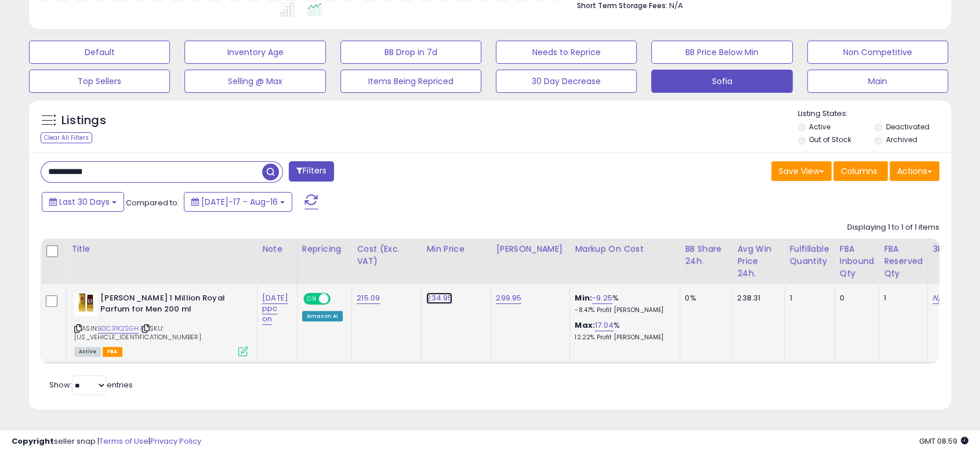  What do you see at coordinates (162, 324) in the screenshot?
I see `div: ASIN:` at bounding box center [162, 324].